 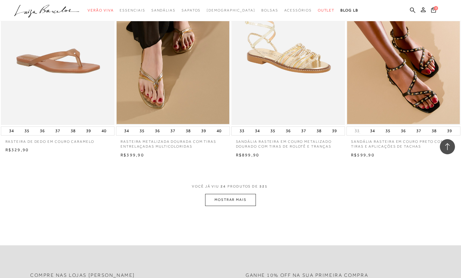 I want to click on span: R$329,90, so click(x=17, y=150).